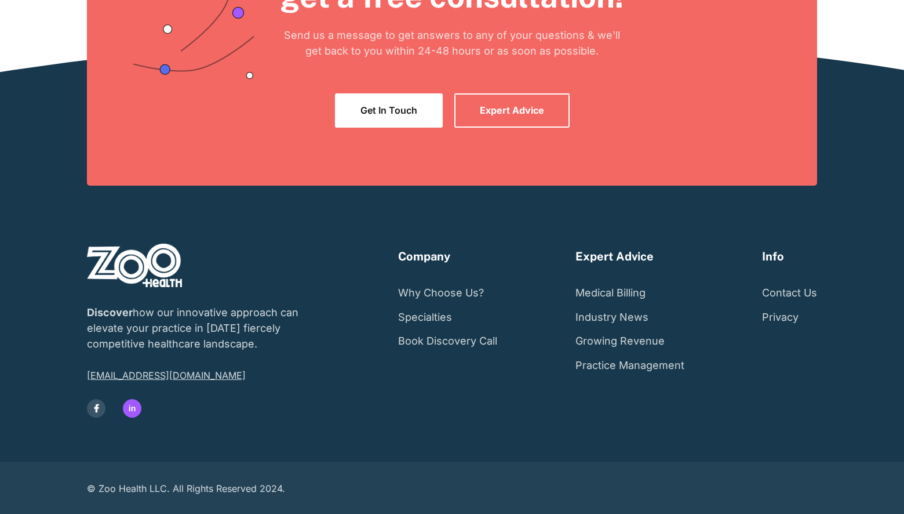 This screenshot has width=904, height=514. I want to click on h6: Expert Advice, so click(614, 256).